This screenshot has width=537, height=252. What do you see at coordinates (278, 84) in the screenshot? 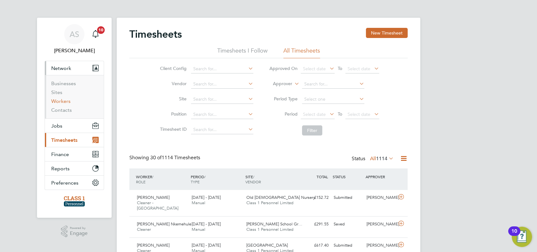
I see `label: Approver` at bounding box center [278, 84].